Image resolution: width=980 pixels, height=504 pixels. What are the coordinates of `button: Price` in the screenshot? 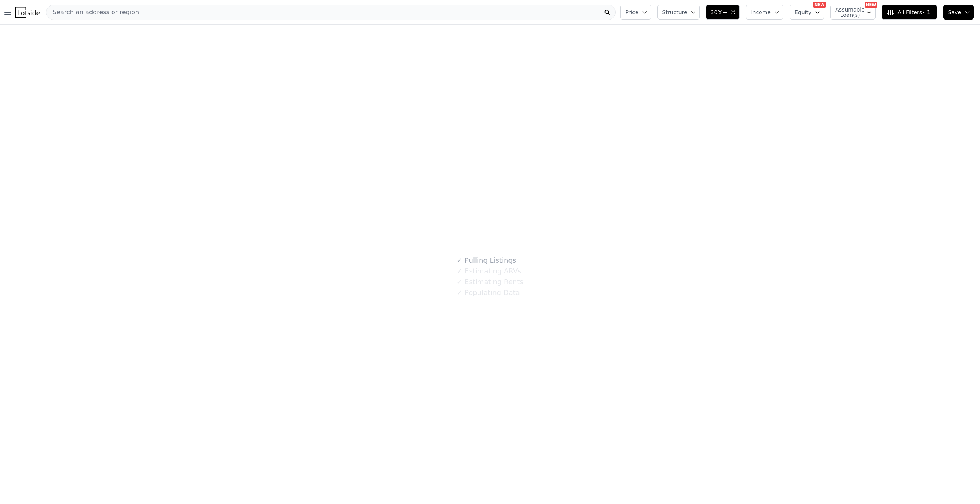 It's located at (636, 12).